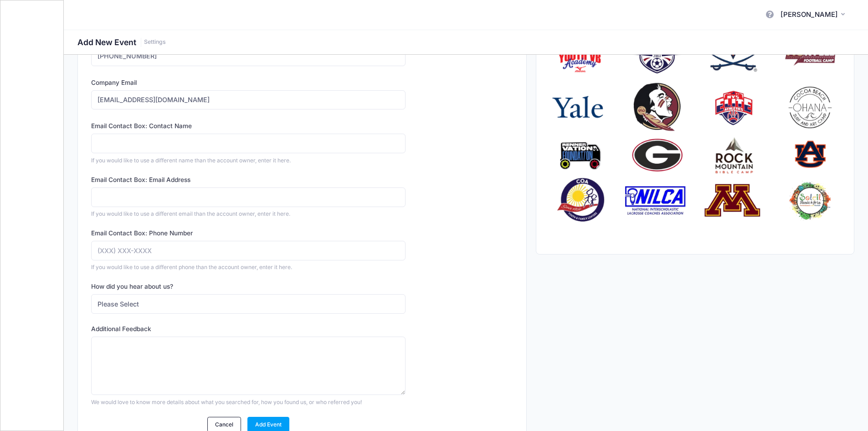 The height and width of the screenshot is (431, 868). What do you see at coordinates (249, 402) in the screenshot?
I see `div: We would love to know more details about what you searched for, how you found us, or who referred...` at bounding box center [249, 402].